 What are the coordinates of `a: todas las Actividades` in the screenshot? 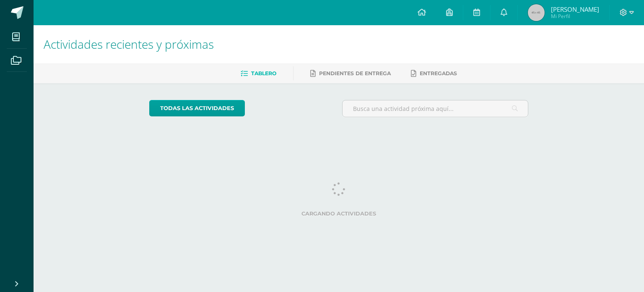 It's located at (197, 108).